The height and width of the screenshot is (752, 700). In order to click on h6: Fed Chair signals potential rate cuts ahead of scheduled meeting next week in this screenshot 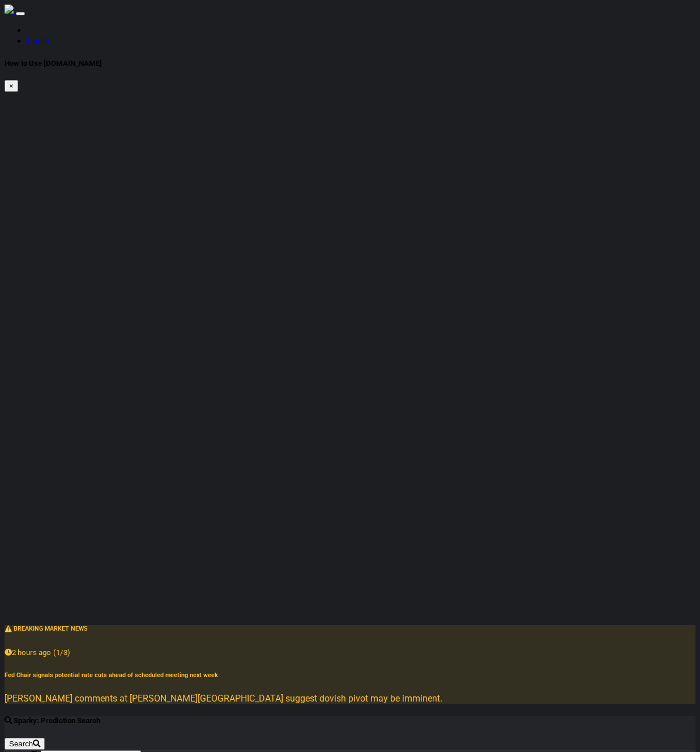, I will do `click(350, 675)`.